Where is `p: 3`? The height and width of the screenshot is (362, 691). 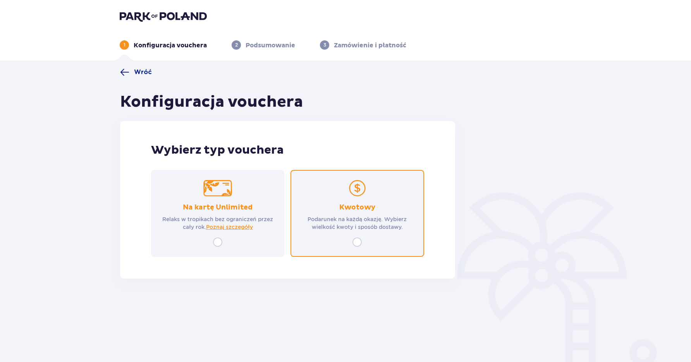
p: 3 is located at coordinates (325, 45).